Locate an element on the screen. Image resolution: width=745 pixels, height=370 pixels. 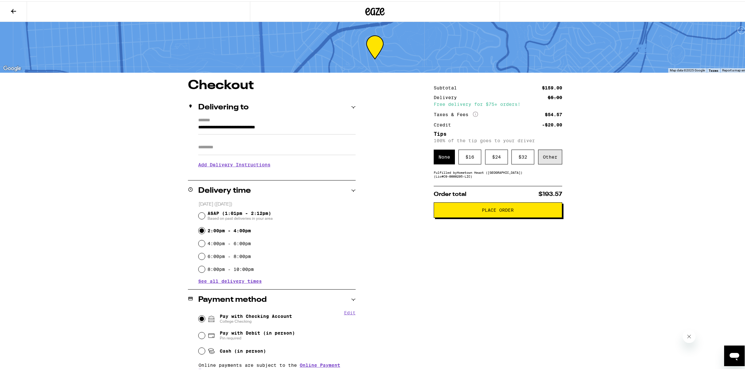
button: See all delivery times is located at coordinates (230, 280).